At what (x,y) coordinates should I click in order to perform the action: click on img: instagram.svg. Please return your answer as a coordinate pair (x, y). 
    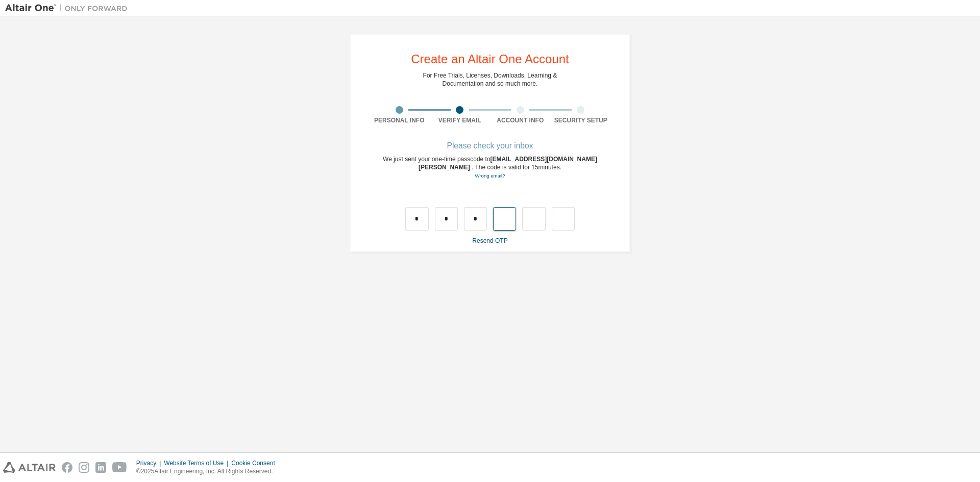
    Looking at the image, I should click on (84, 468).